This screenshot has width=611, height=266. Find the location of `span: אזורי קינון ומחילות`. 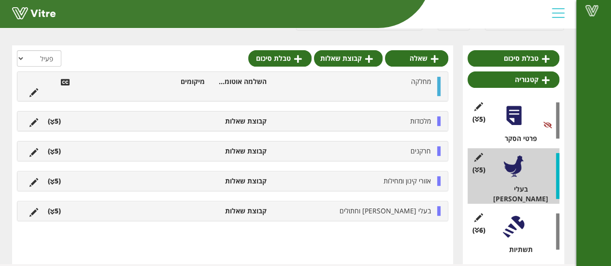

span: אזורי קינון ומחילות is located at coordinates (407, 181).